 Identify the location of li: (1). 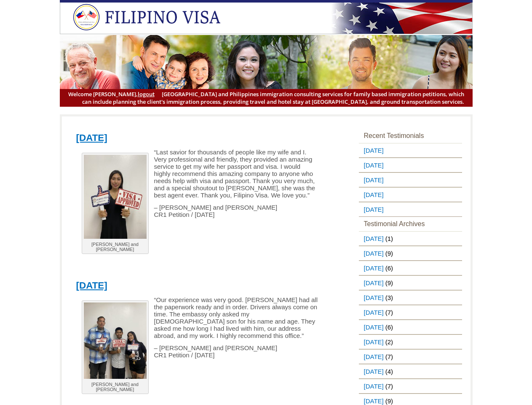
(410, 238).